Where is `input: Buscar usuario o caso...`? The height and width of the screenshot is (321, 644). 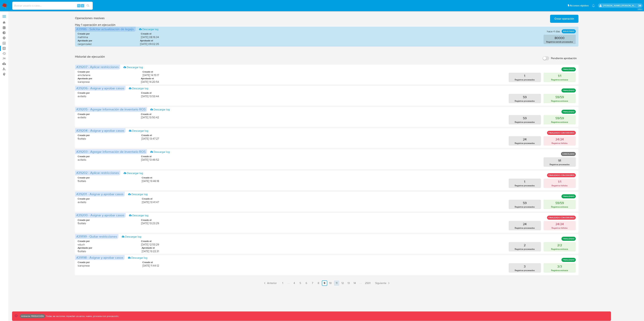 input: Buscar usuario o caso... is located at coordinates (52, 6).